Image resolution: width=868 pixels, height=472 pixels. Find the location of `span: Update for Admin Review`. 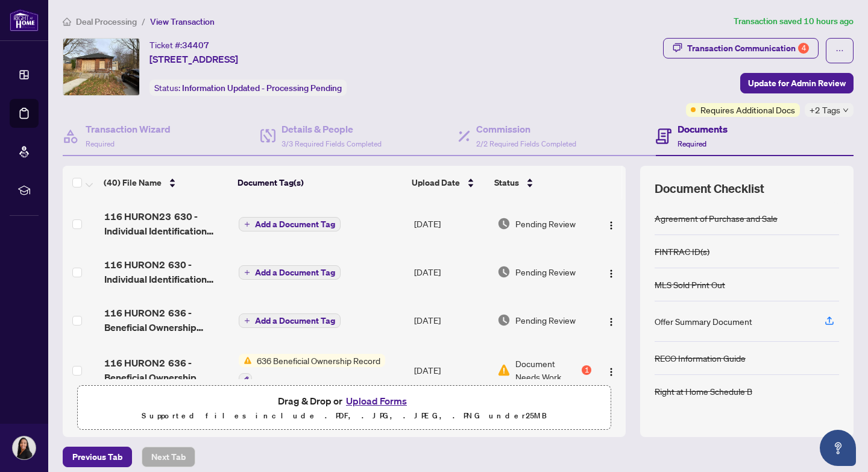

span: Update for Admin Review is located at coordinates (797, 83).